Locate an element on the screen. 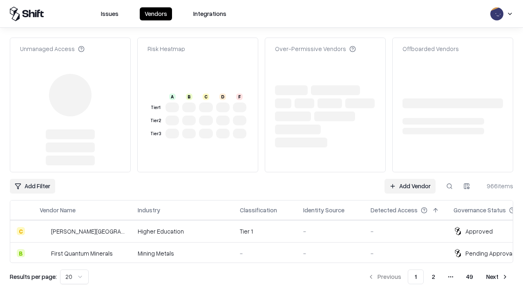 The image size is (523, 294). div: 966 items is located at coordinates (496, 186).